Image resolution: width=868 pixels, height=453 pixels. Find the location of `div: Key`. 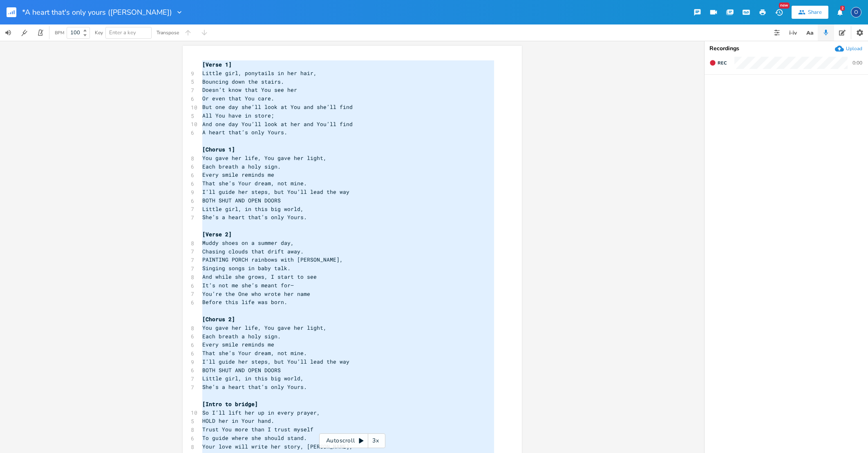

div: Key is located at coordinates (99, 33).